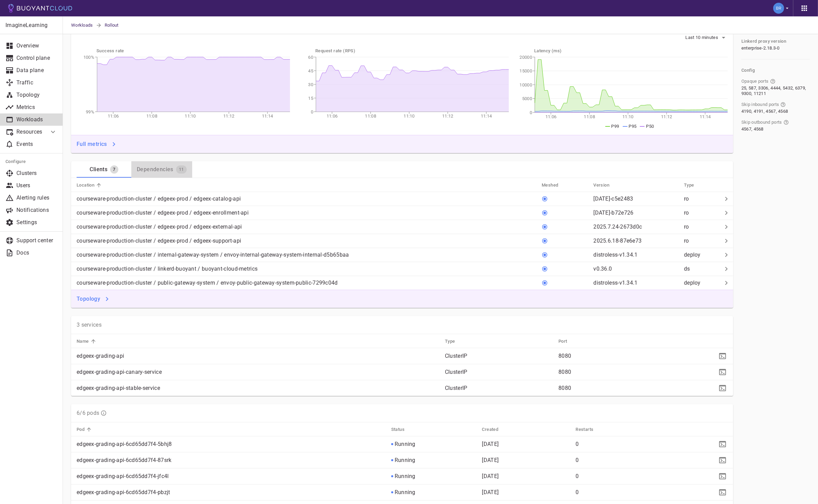  I want to click on tspan: 60, so click(311, 57).